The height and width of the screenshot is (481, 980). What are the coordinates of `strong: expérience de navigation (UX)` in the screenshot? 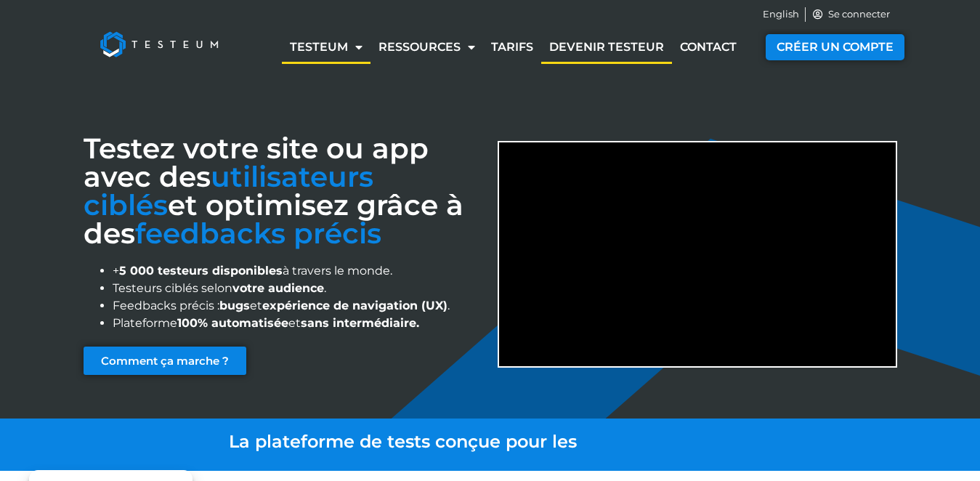 It's located at (355, 305).